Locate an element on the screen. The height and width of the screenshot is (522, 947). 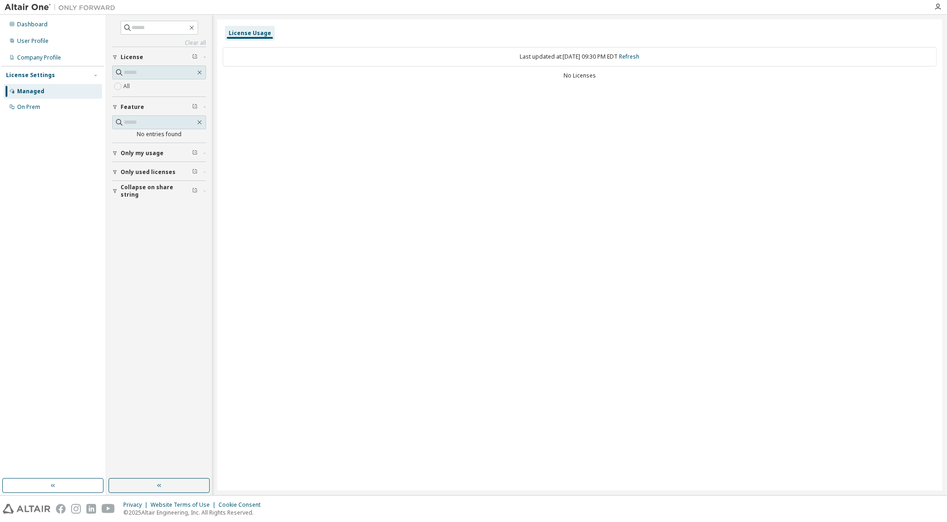
img: facebook.svg is located at coordinates (60, 509).